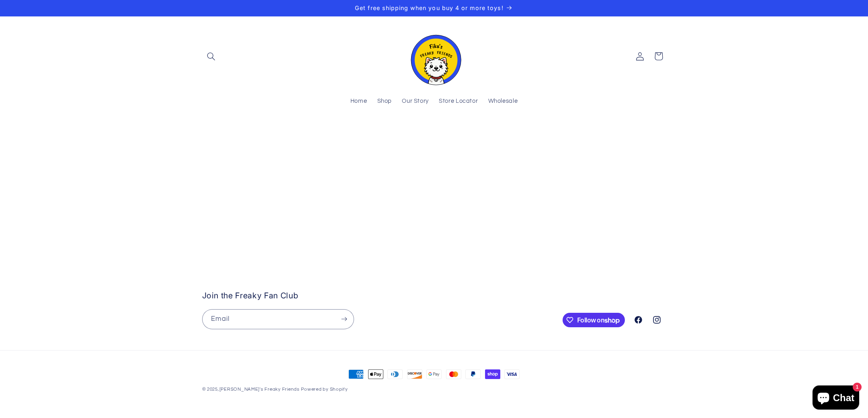 The image size is (868, 418). What do you see at coordinates (212, 56) in the screenshot?
I see `summary: Search` at bounding box center [212, 56].